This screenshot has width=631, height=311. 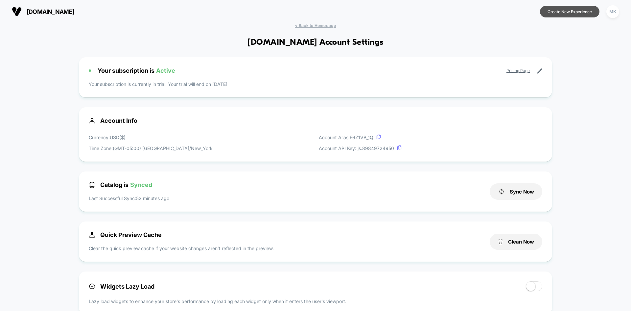 I want to click on span: < Back to Homepage, so click(x=315, y=25).